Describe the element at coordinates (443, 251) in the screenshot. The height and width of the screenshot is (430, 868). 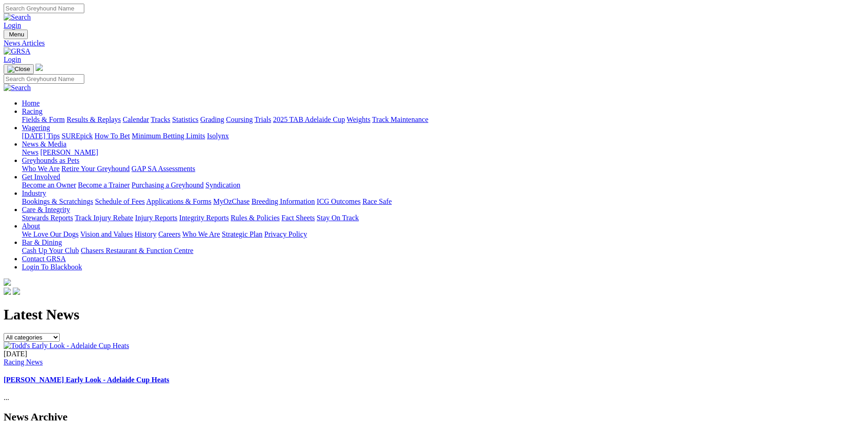
I see `div: Bar & Dining` at that location.